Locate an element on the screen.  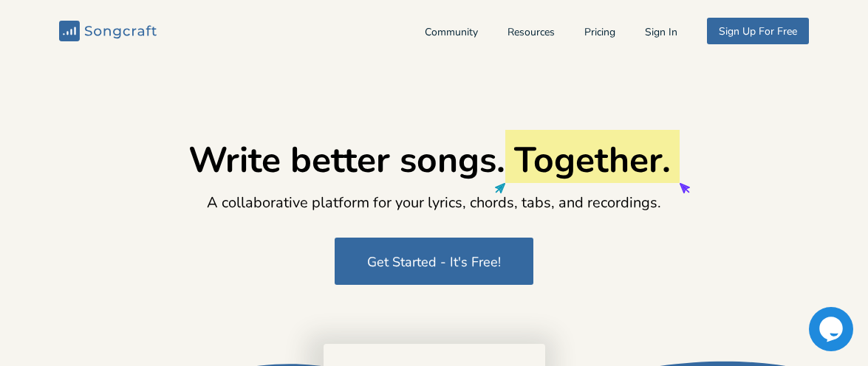
a: Resources is located at coordinates (531, 33).